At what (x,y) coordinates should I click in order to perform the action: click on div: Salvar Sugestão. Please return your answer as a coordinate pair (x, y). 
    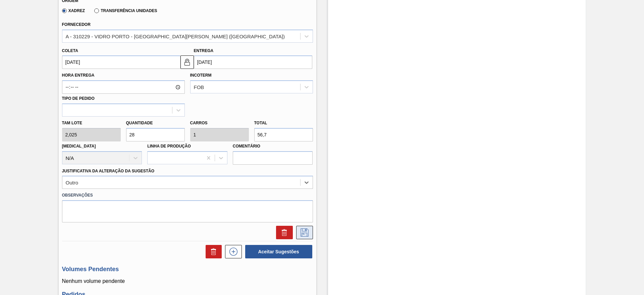
    Looking at the image, I should click on (303, 232).